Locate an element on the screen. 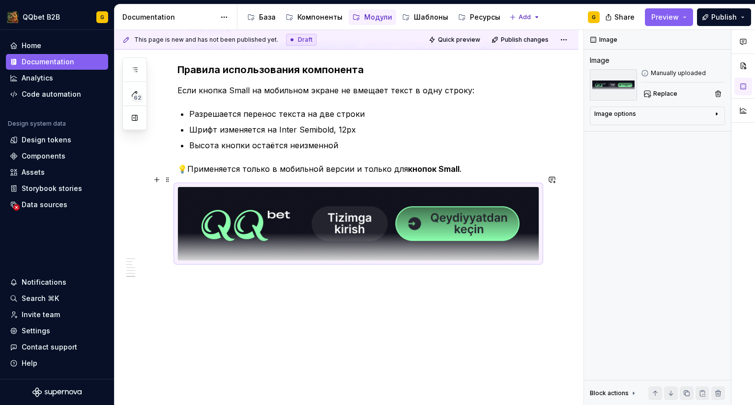  div: Invite team is located at coordinates (41, 315).